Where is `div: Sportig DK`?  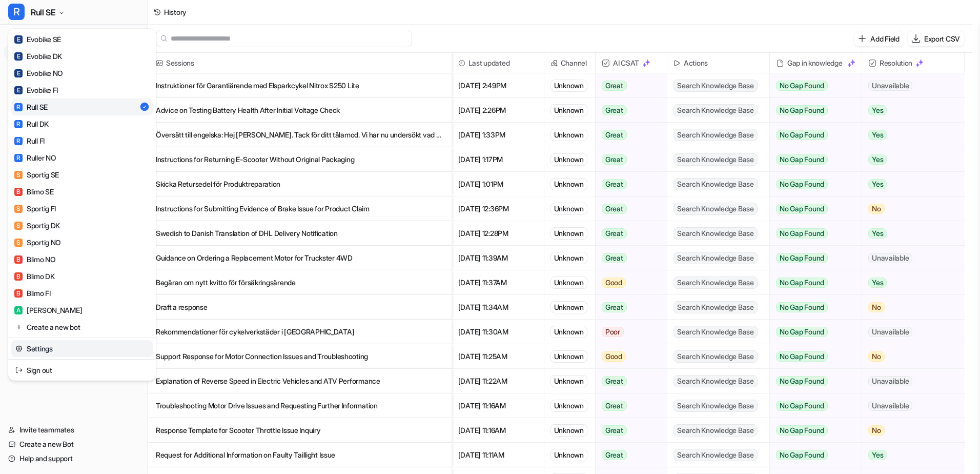 div: Sportig DK is located at coordinates (37, 225).